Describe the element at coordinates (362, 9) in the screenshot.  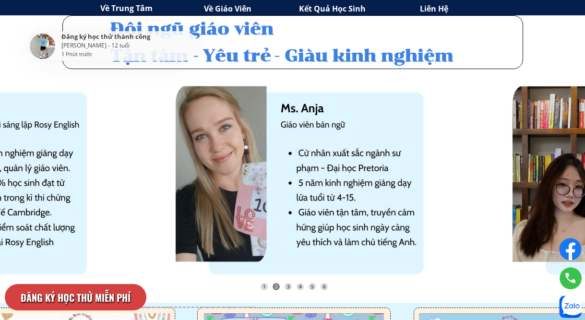
I see `h3: Kết Quả Học Sinh` at that location.